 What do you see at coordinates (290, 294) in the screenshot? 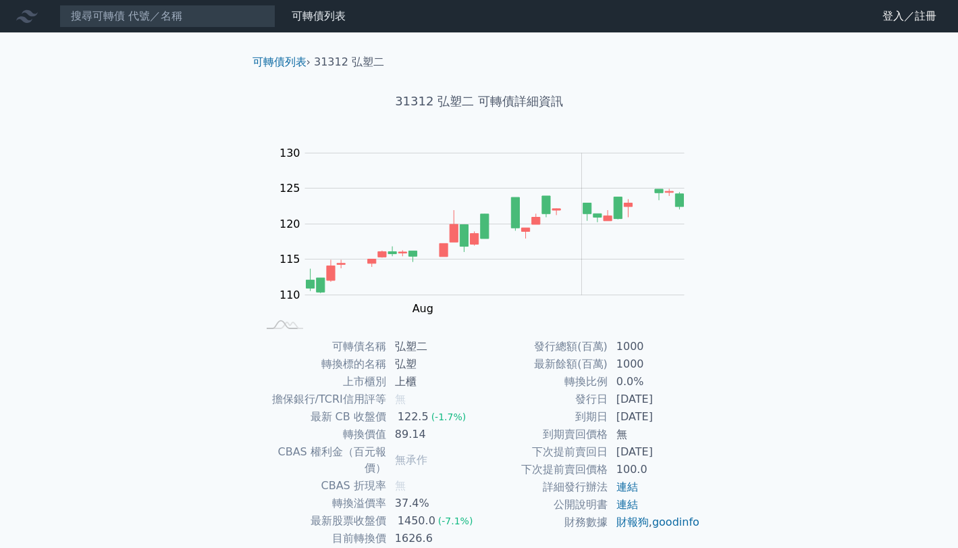
I see `tspan: 110` at bounding box center [290, 294].